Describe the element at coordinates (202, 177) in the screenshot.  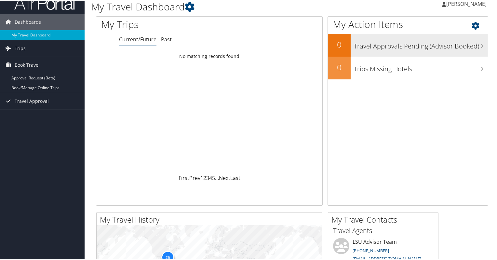
I see `a: 1` at that location.